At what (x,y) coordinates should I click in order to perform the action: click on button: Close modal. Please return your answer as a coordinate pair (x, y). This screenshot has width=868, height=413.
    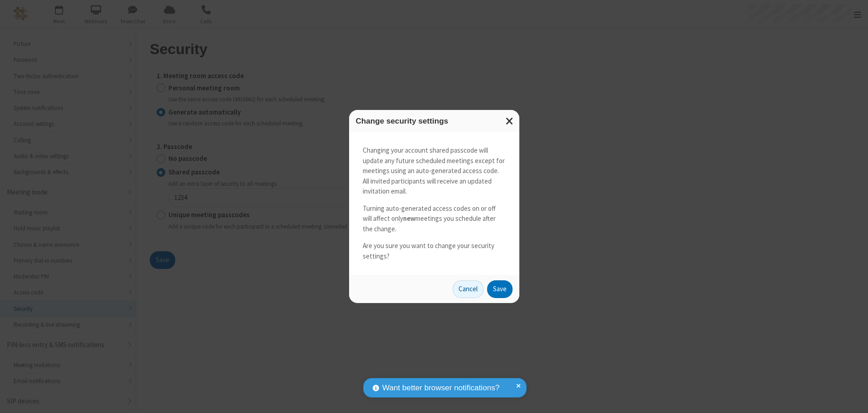
    Looking at the image, I should click on (510, 121).